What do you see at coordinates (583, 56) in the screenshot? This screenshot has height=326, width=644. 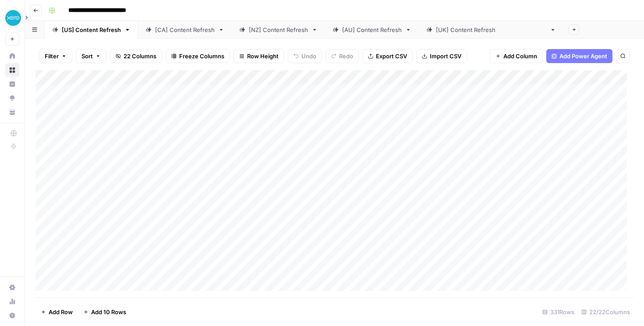 I see `span: Add Power Agent` at bounding box center [583, 56].